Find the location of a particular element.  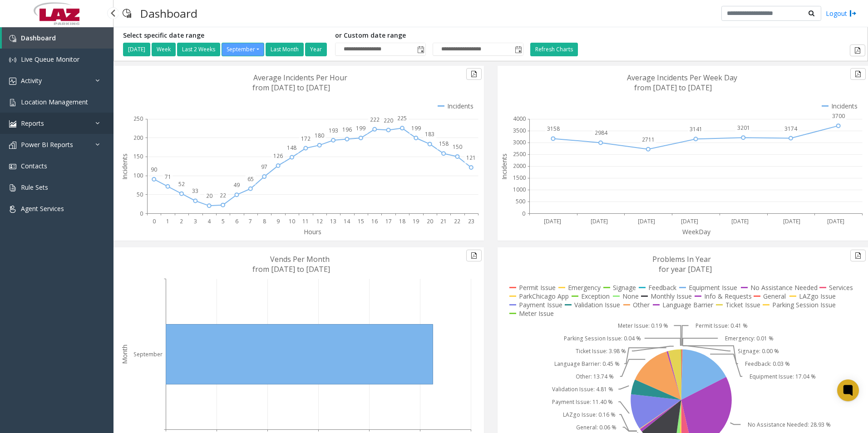

text: 158 is located at coordinates (443, 144).